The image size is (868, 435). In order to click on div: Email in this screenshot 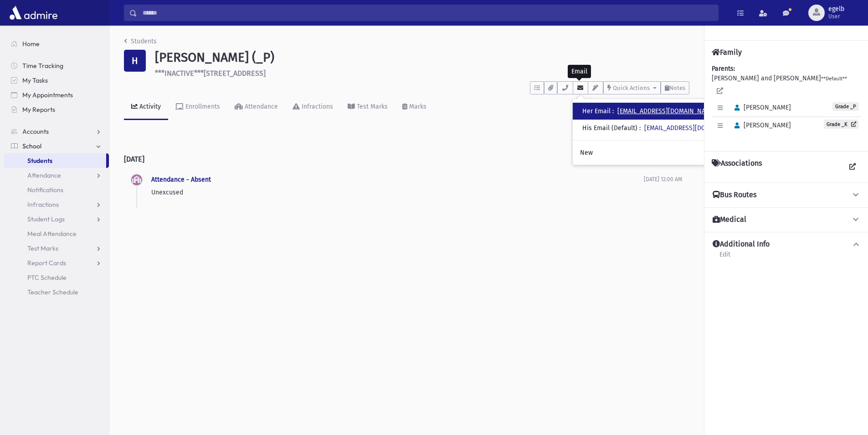, I will do `click(580, 71)`.